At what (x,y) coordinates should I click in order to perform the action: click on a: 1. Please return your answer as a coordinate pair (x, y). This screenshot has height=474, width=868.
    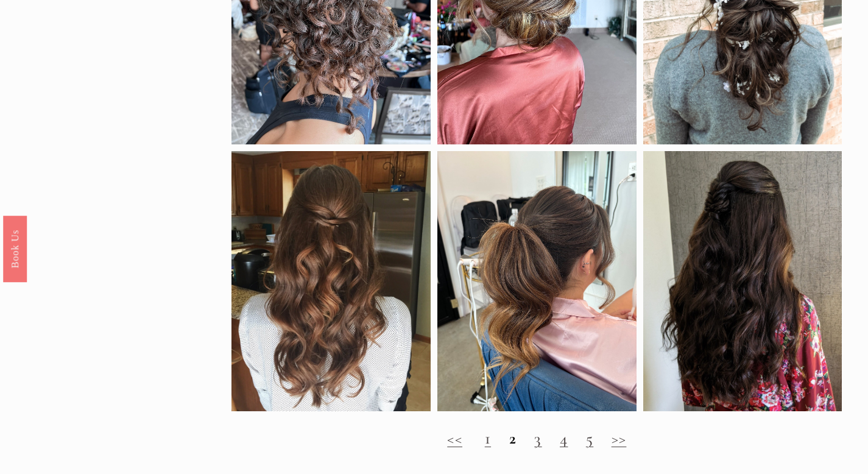
    Looking at the image, I should click on (488, 438).